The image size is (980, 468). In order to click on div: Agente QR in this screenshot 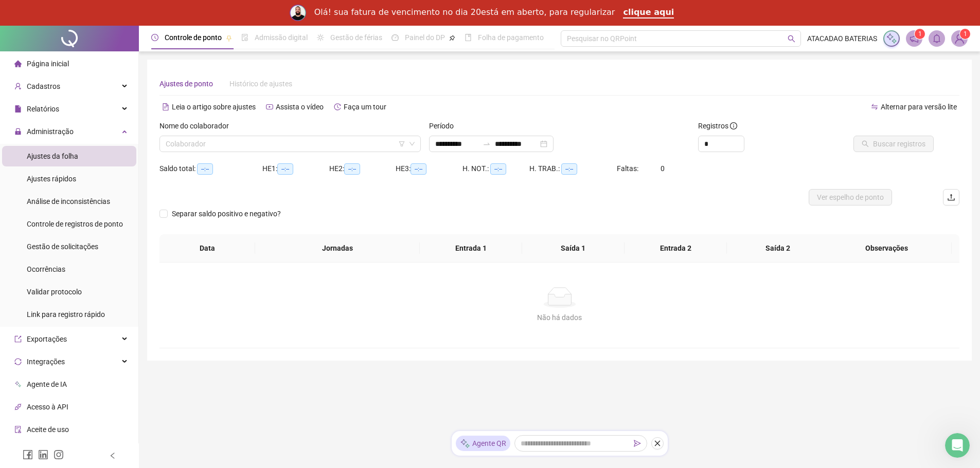, I will do `click(483, 443)`.